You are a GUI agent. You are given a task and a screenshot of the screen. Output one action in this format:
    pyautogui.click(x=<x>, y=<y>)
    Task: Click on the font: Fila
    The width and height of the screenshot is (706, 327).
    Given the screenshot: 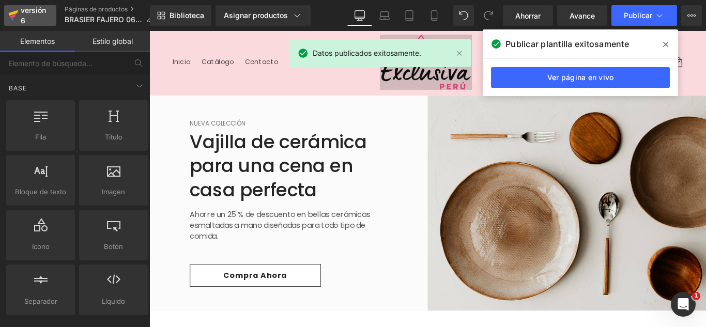 What is the action you would take?
    pyautogui.click(x=40, y=137)
    